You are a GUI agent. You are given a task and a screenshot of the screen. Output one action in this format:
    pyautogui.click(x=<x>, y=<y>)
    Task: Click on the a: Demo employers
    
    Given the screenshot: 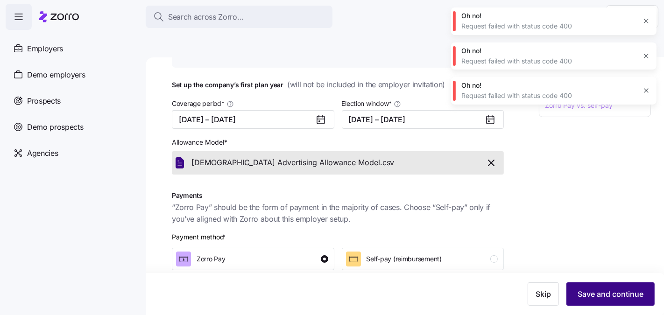 What is the action you would take?
    pyautogui.click(x=72, y=75)
    